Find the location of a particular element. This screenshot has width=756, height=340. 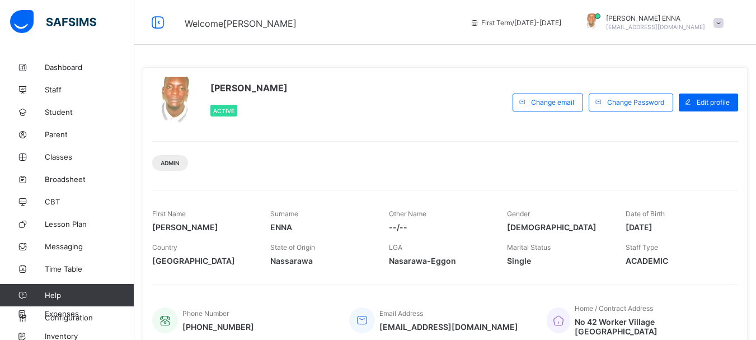

span: Parent is located at coordinates (90, 134).